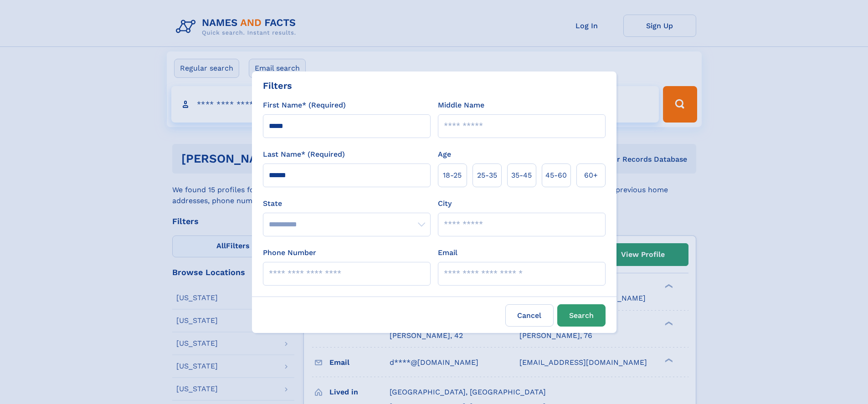  Describe the element at coordinates (447, 253) in the screenshot. I see `label: Email` at that location.